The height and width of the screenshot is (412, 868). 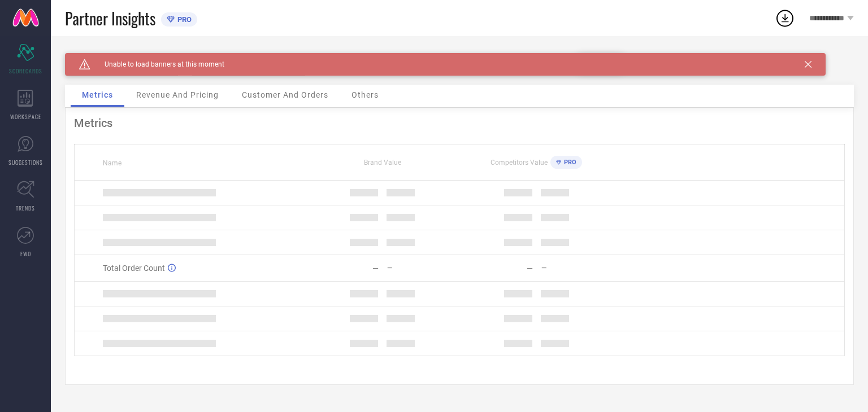 I want to click on div: Open download list, so click(x=785, y=18).